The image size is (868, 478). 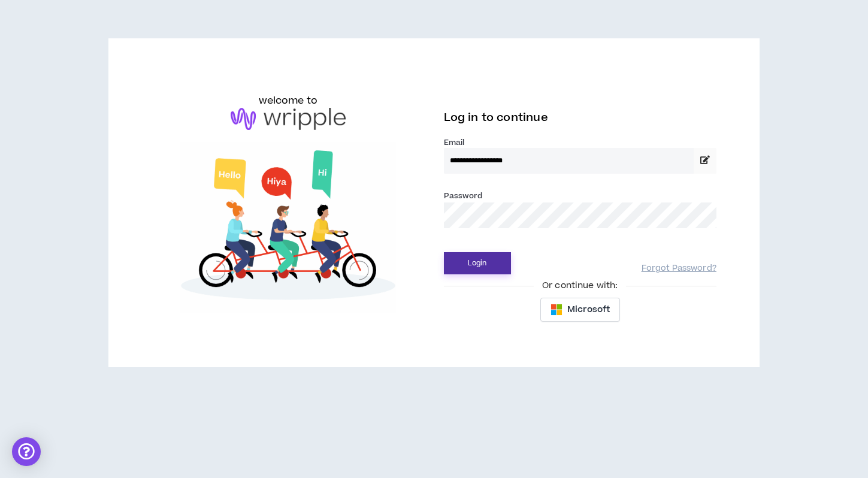 What do you see at coordinates (26, 452) in the screenshot?
I see `div: Open Intercom Messenger` at bounding box center [26, 452].